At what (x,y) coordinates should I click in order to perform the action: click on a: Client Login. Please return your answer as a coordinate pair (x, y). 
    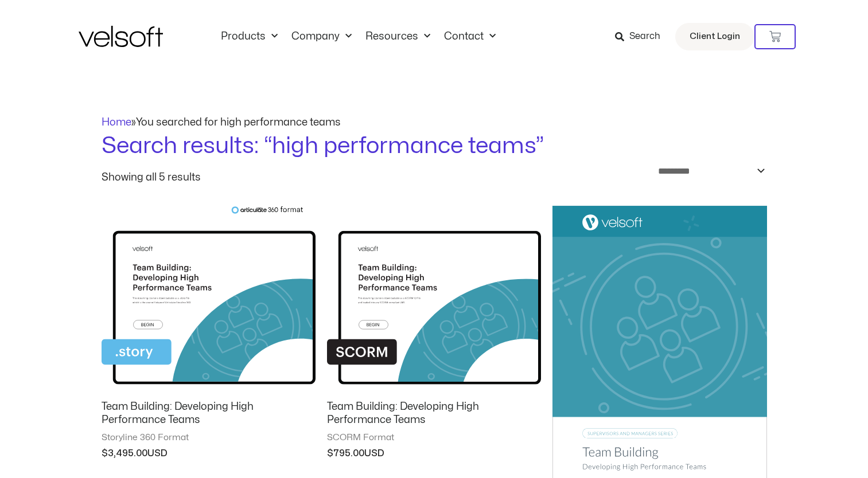
    Looking at the image, I should click on (715, 36).